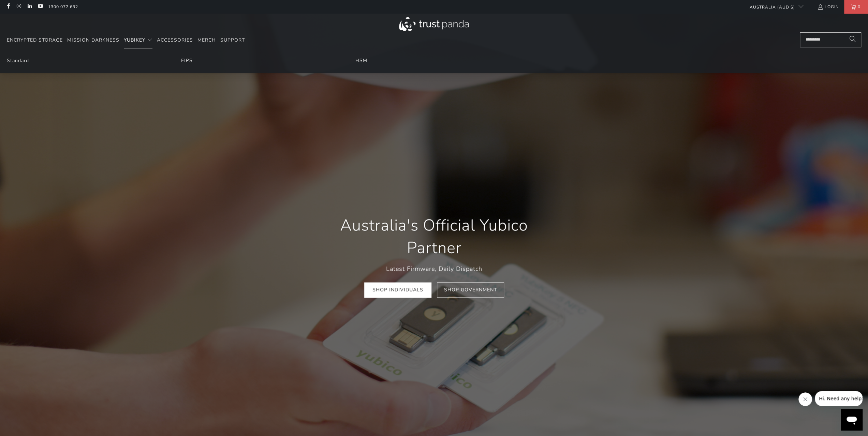  I want to click on a: Login, so click(829, 7).